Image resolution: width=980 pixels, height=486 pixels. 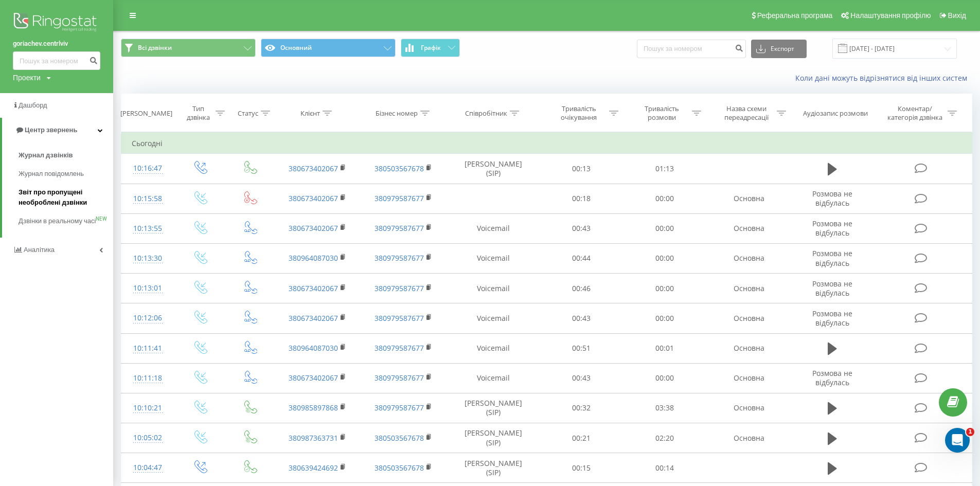 What do you see at coordinates (795, 15) in the screenshot?
I see `span: Реферальна програма` at bounding box center [795, 15].